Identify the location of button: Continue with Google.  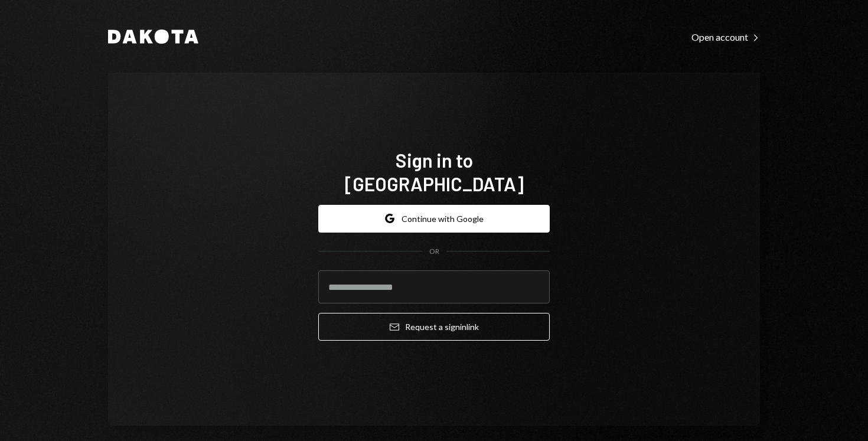
(434, 219).